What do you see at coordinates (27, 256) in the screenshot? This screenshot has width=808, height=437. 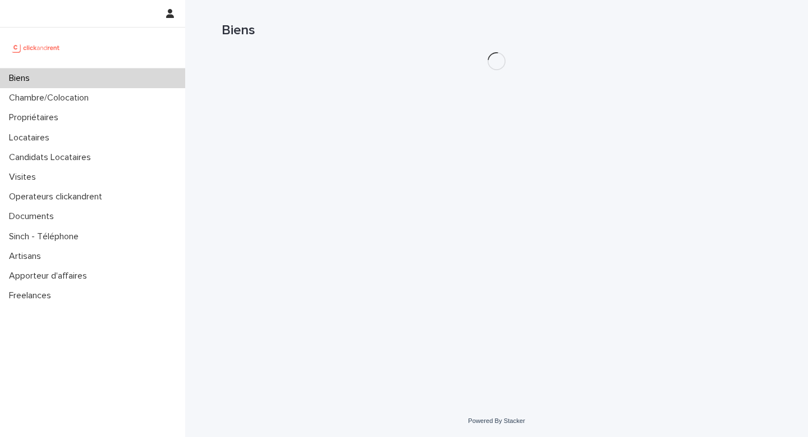 I see `p: Artisans` at bounding box center [27, 256].